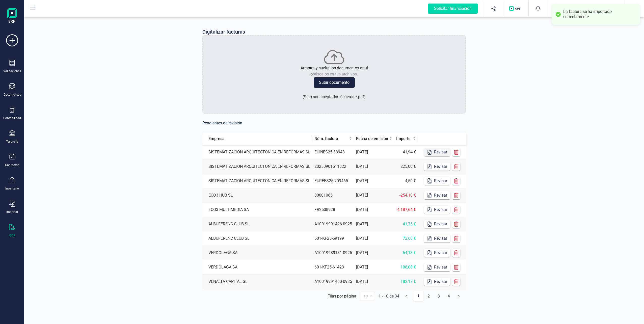 The image size is (644, 324). I want to click on span: -4.187,64 €, so click(406, 209).